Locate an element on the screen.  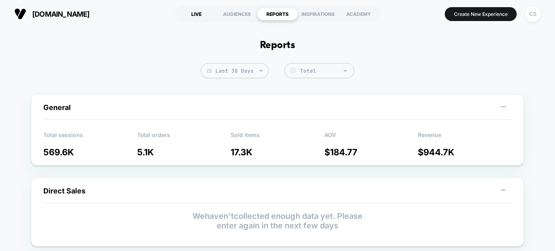
p: 17.3K is located at coordinates (278, 152).